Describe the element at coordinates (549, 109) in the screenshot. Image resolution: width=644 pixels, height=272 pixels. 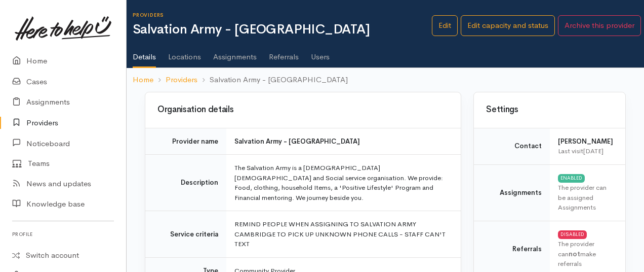
I see `h3: Settings` at that location.